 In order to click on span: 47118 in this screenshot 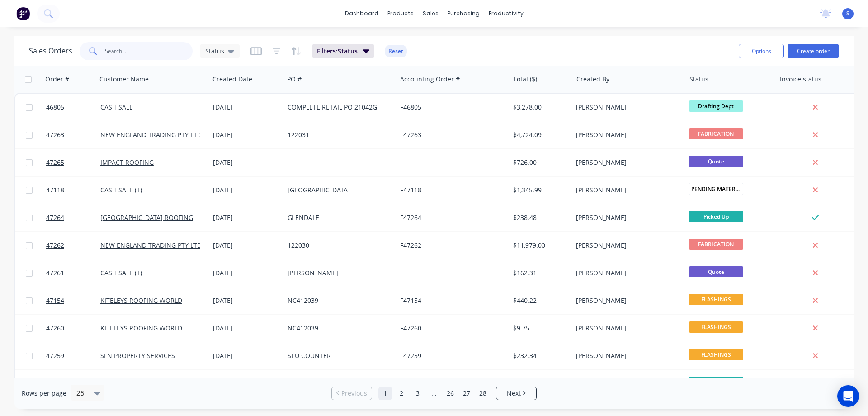, I will do `click(56, 190)`.